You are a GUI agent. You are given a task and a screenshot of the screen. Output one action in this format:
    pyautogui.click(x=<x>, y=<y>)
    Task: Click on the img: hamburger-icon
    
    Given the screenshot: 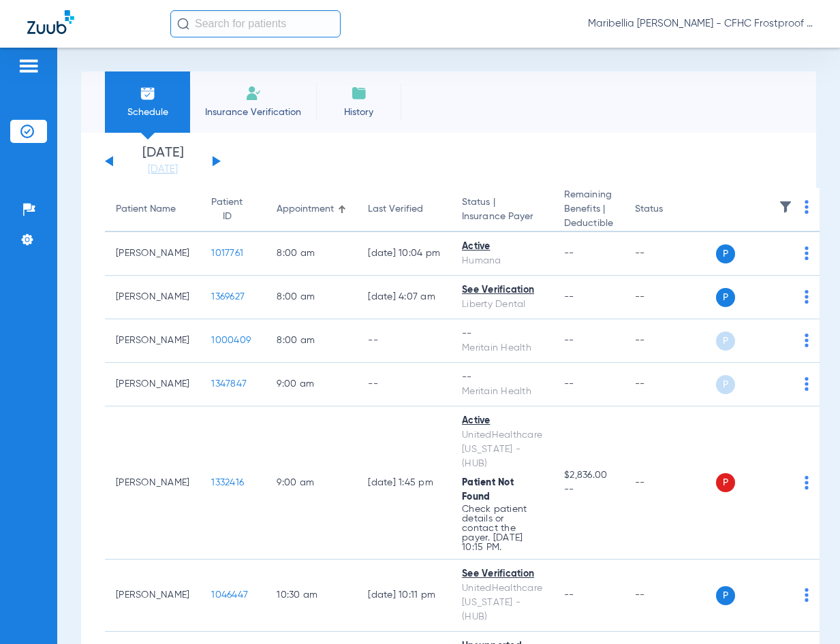 What is the action you would take?
    pyautogui.click(x=29, y=66)
    